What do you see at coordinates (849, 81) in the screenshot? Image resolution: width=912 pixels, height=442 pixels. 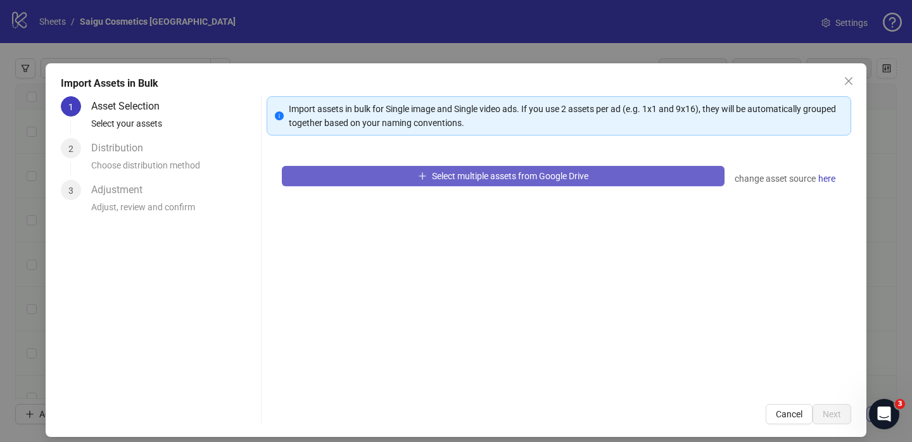 I see `button: Close` at bounding box center [849, 81].